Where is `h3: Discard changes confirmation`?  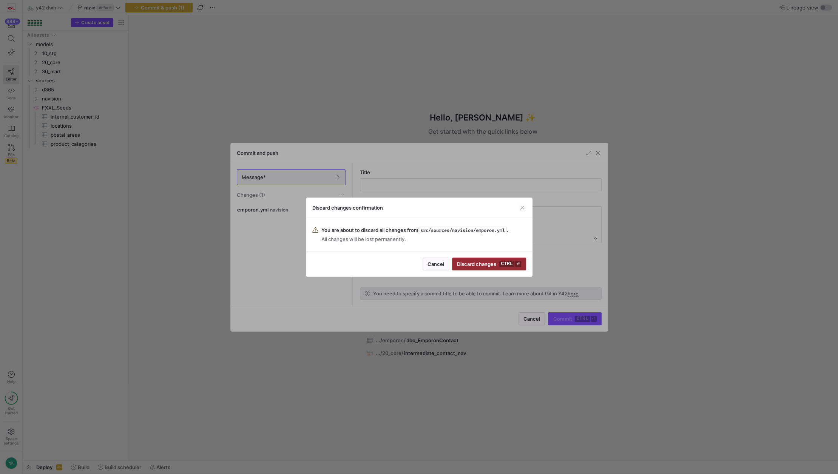
h3: Discard changes confirmation is located at coordinates (348, 208).